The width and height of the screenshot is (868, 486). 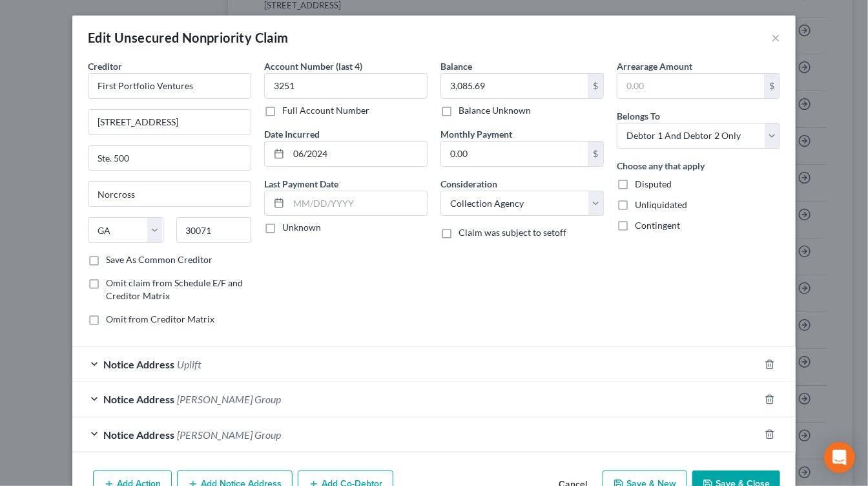 What do you see at coordinates (840, 457) in the screenshot?
I see `div: Open Intercom Messenger` at bounding box center [840, 457].